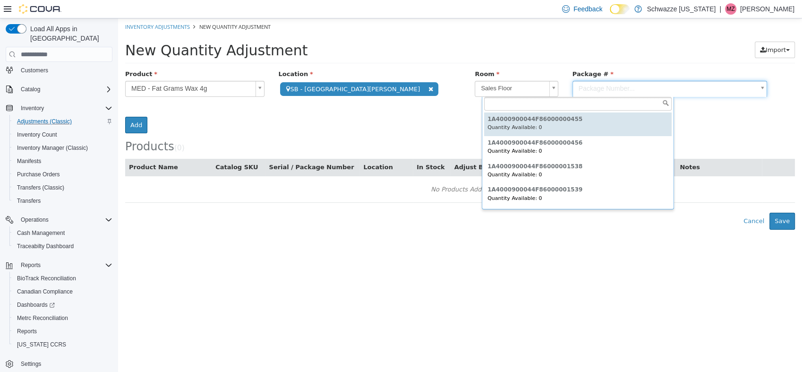 This screenshot has height=372, width=802. What do you see at coordinates (37, 135) in the screenshot?
I see `a: Inventory Count` at bounding box center [37, 135].